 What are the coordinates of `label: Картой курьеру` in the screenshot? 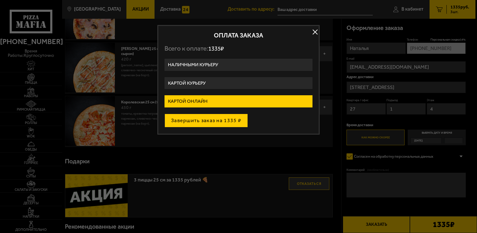 It's located at (239, 83).